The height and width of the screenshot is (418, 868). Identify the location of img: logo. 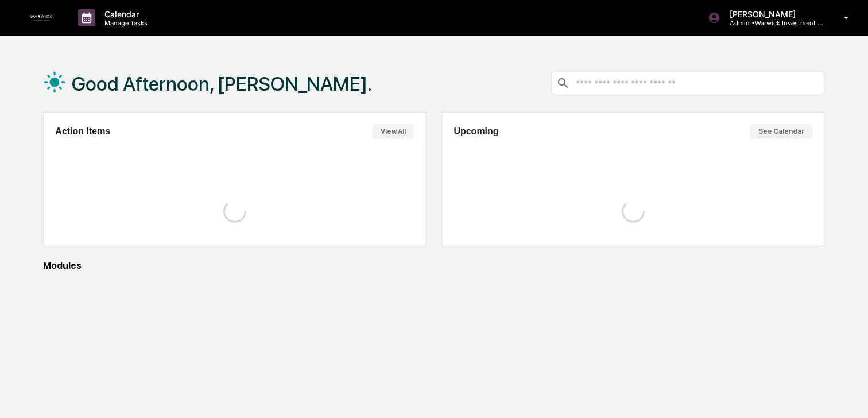
(42, 18).